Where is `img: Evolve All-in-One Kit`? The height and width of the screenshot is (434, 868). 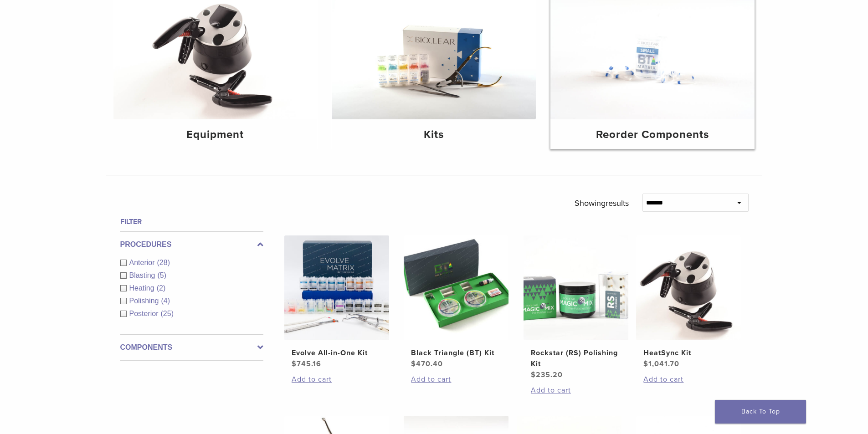 img: Evolve All-in-One Kit is located at coordinates (337, 288).